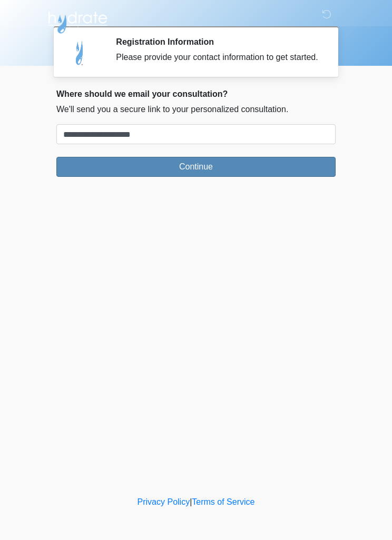 The height and width of the screenshot is (540, 392). I want to click on p: We'll send you a secure link to your personalized consultation., so click(196, 110).